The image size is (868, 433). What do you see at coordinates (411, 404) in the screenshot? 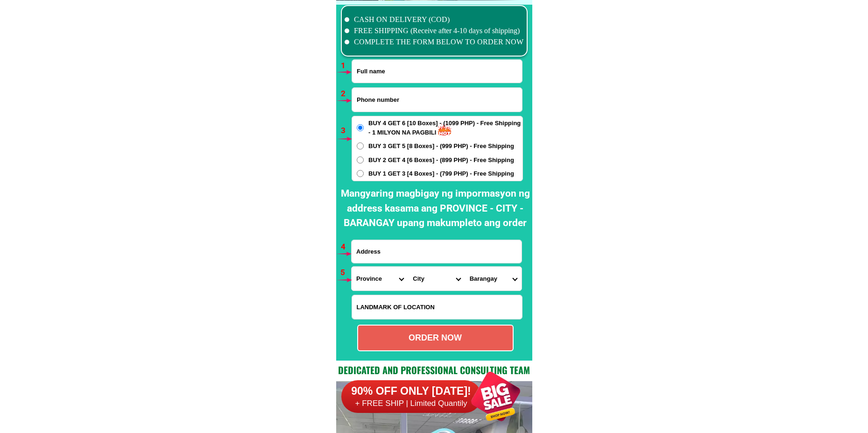
I see `h6: + FREE SHIP | Limited Quantily` at bounding box center [411, 404].